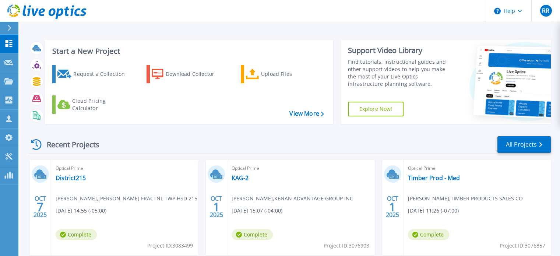 The width and height of the screenshot is (560, 256). What do you see at coordinates (71, 178) in the screenshot?
I see `a: District215` at bounding box center [71, 178].